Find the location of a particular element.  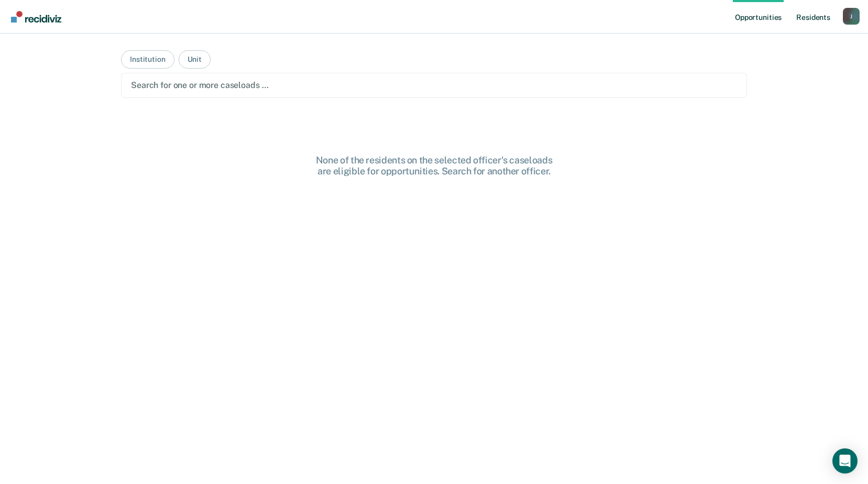

img: Recidiviz is located at coordinates (36, 16).